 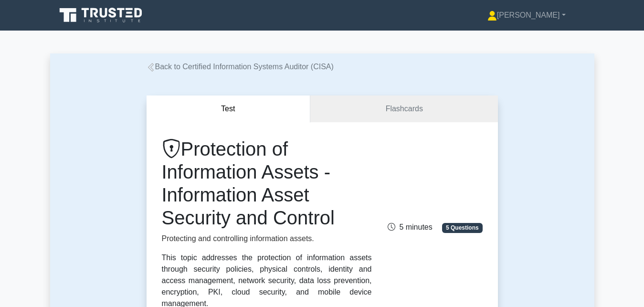 What do you see at coordinates (240, 66) in the screenshot?
I see `a: Back to Certified Information Systems Auditor (CISA)` at bounding box center [240, 66].